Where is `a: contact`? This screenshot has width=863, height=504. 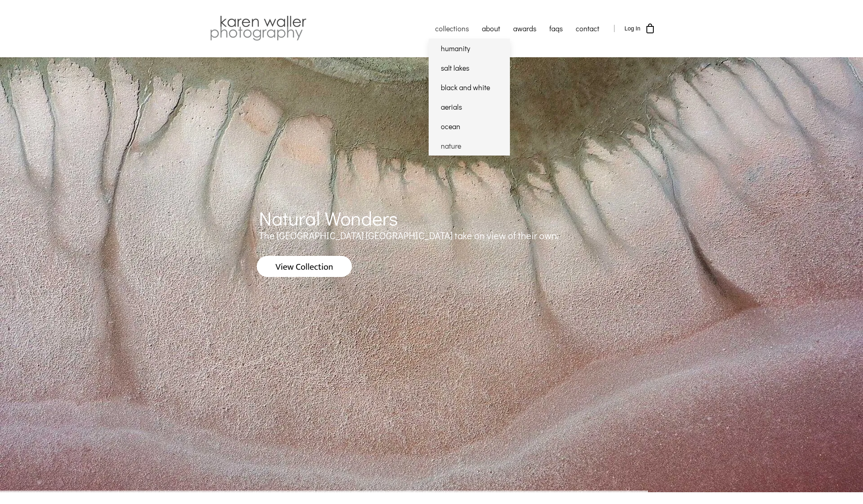 a: contact is located at coordinates (588, 28).